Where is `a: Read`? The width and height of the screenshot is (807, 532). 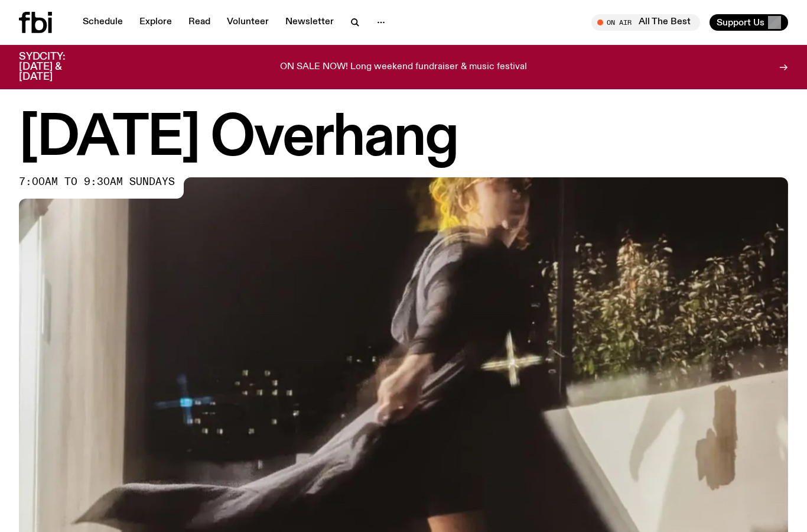 a: Read is located at coordinates (199, 23).